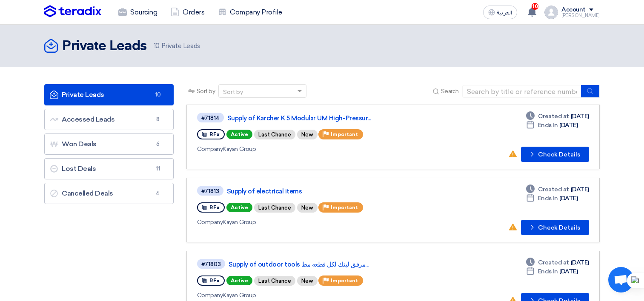  What do you see at coordinates (573, 10) in the screenshot?
I see `div: Account` at bounding box center [573, 10].